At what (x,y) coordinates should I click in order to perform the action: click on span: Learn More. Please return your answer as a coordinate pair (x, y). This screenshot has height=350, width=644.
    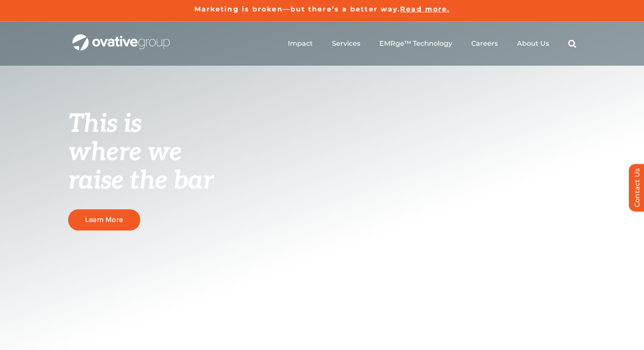
    Looking at the image, I should click on (104, 220).